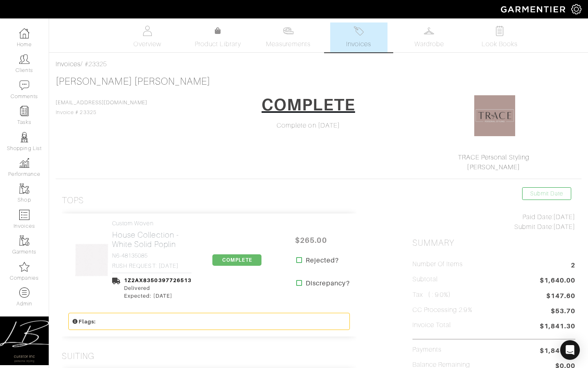 This screenshot has height=368, width=588. Describe the element at coordinates (570, 350) in the screenshot. I see `div: Open Intercom Messenger` at that location.